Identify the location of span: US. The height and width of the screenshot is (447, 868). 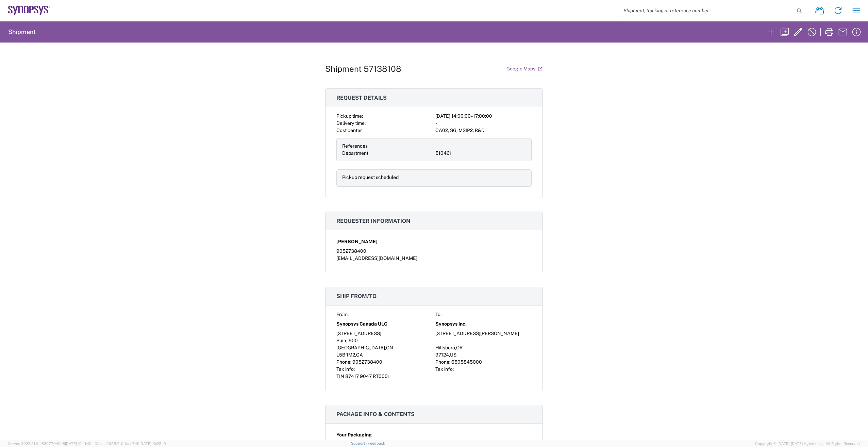
(453, 355).